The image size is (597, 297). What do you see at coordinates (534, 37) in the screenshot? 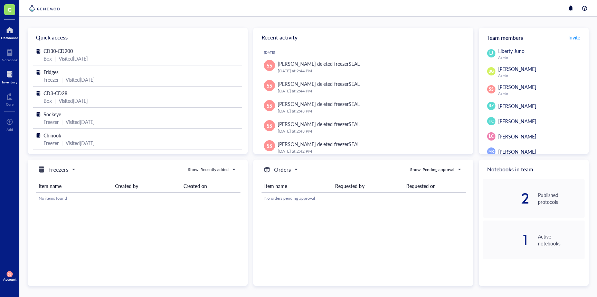
I see `div: Team members` at bounding box center [534, 37].